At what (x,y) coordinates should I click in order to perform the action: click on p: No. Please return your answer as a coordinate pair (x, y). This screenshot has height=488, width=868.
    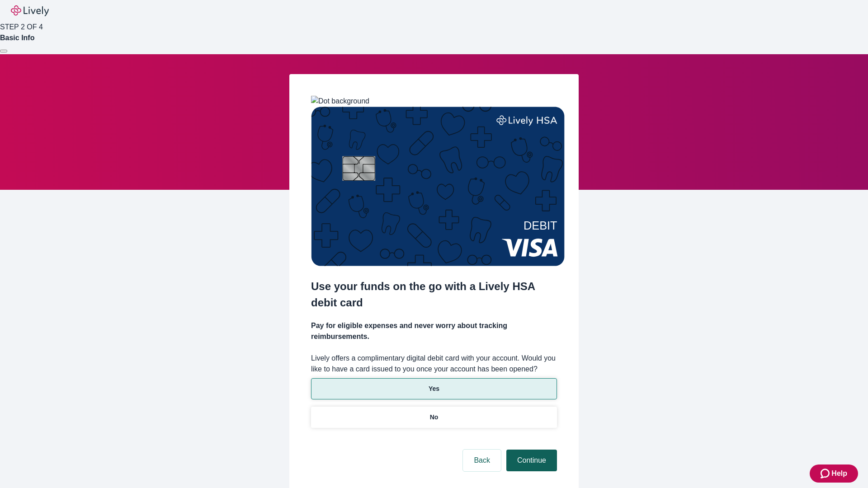
    Looking at the image, I should click on (434, 417).